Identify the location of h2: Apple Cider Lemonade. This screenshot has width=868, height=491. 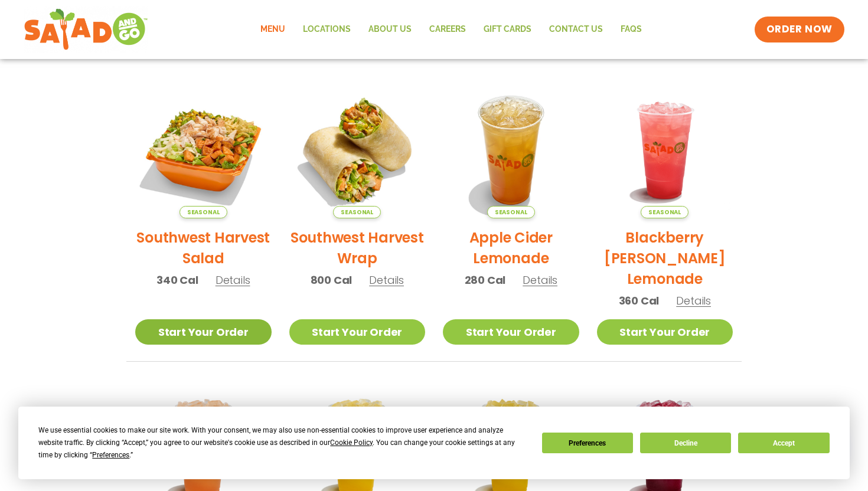
(511, 248).